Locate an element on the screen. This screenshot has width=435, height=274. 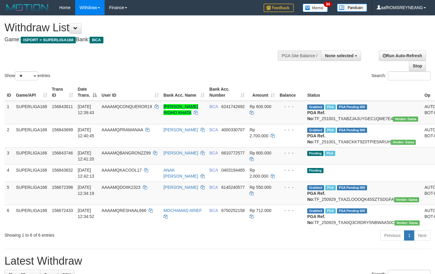
input: Search: is located at coordinates (410, 76).